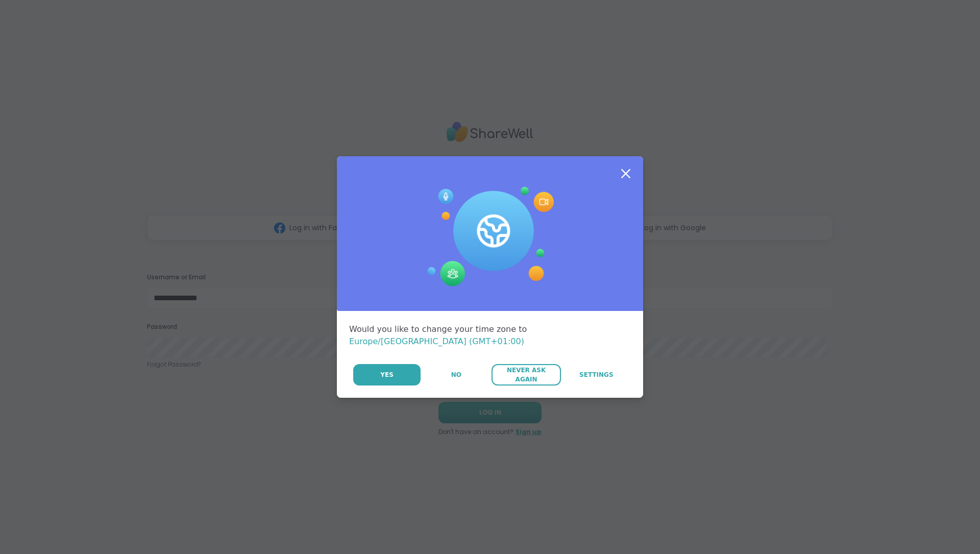 Image resolution: width=980 pixels, height=554 pixels. I want to click on span: No, so click(457, 375).